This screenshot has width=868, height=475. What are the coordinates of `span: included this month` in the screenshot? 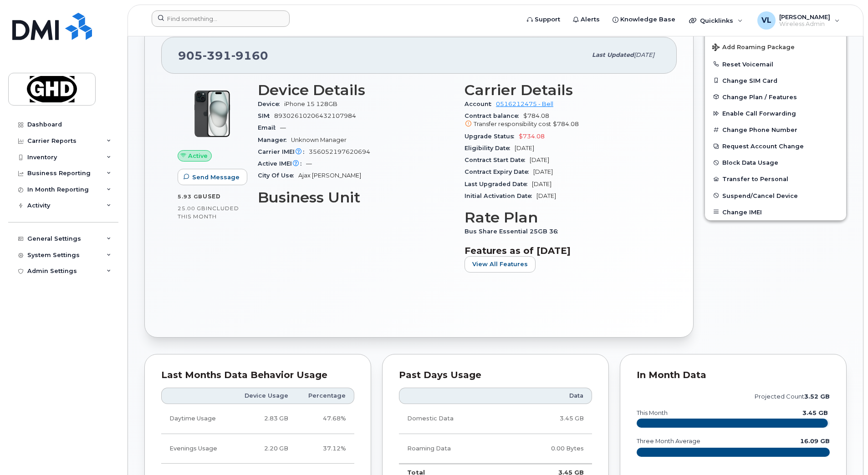 It's located at (208, 212).